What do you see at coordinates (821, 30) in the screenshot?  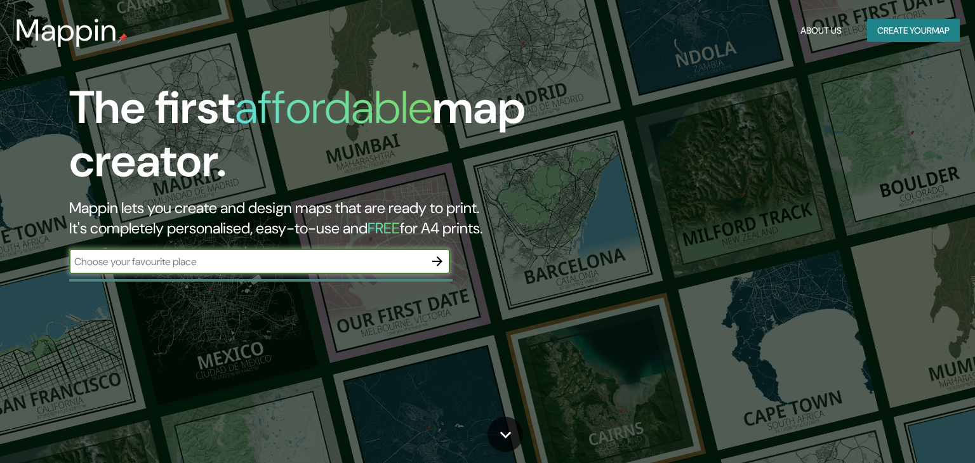 I see `button: About Us` at bounding box center [821, 30].